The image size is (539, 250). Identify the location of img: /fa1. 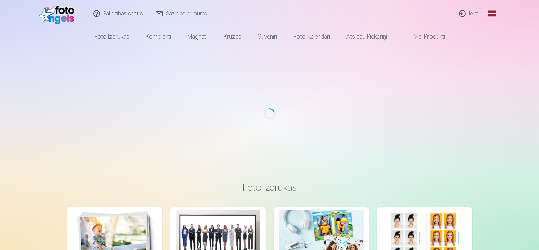
(58, 14).